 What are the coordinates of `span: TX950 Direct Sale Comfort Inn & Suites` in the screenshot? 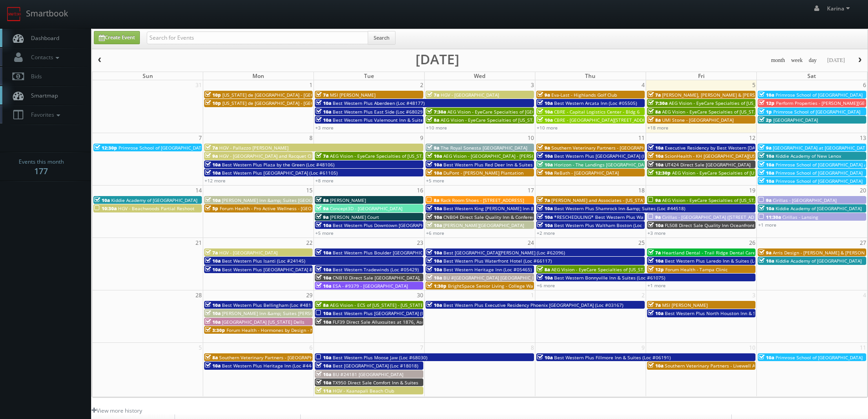 It's located at (376, 382).